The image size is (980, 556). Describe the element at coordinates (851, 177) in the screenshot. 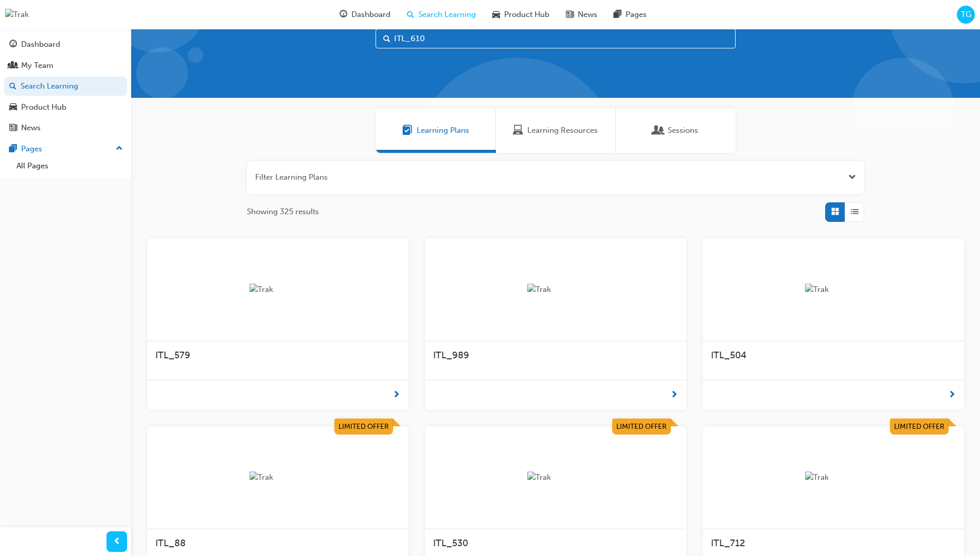

I see `button: Open the filter` at that location.